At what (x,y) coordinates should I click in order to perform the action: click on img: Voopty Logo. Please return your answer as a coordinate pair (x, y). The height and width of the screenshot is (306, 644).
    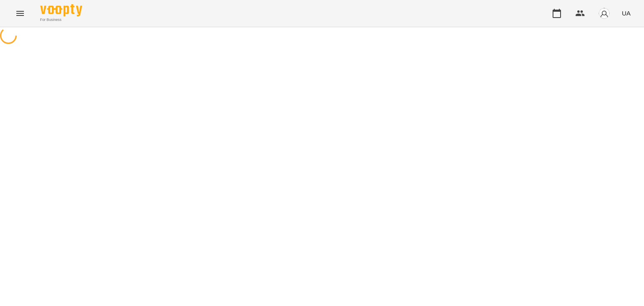
    Looking at the image, I should click on (61, 10).